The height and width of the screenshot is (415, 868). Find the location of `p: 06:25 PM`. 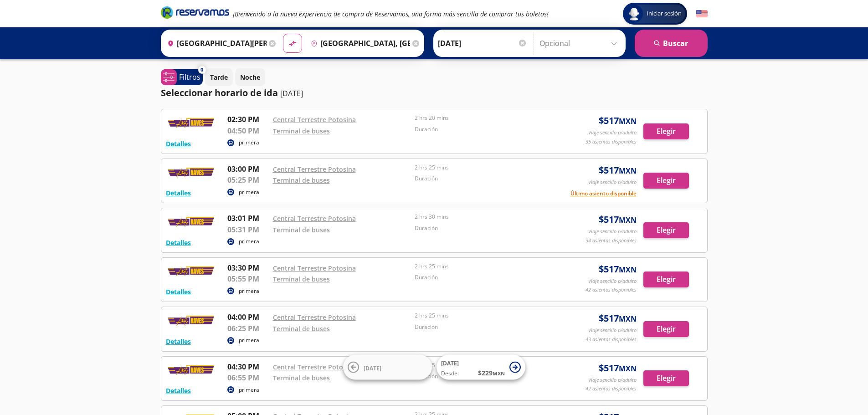

p: 06:25 PM is located at coordinates (248, 328).